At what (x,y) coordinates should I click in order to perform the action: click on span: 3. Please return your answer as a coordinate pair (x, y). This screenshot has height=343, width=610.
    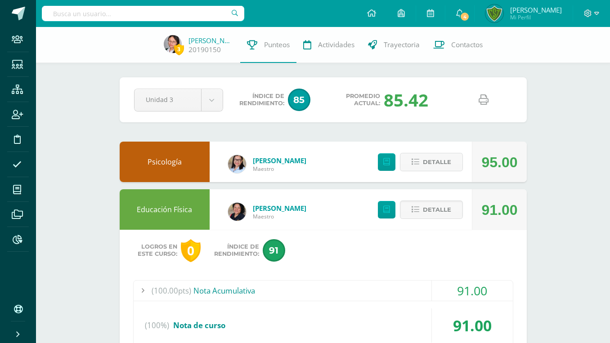
    Looking at the image, I should click on (179, 49).